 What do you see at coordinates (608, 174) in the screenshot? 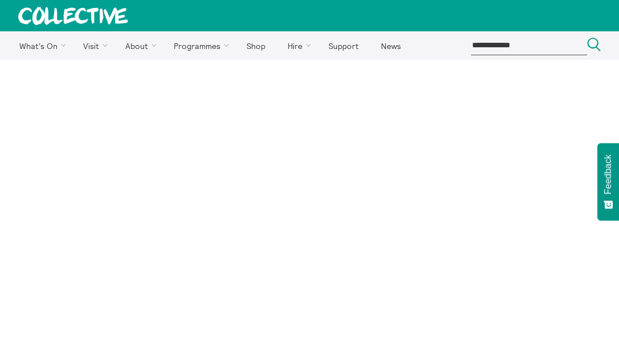
I see `span: Feedback` at bounding box center [608, 174].